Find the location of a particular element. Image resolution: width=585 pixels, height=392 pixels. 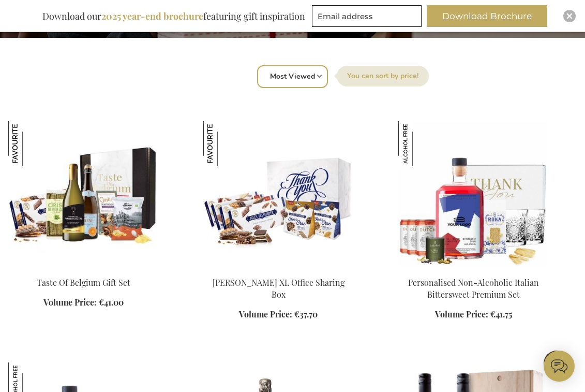

a: Volume Price: €41.00 is located at coordinates (83, 302).